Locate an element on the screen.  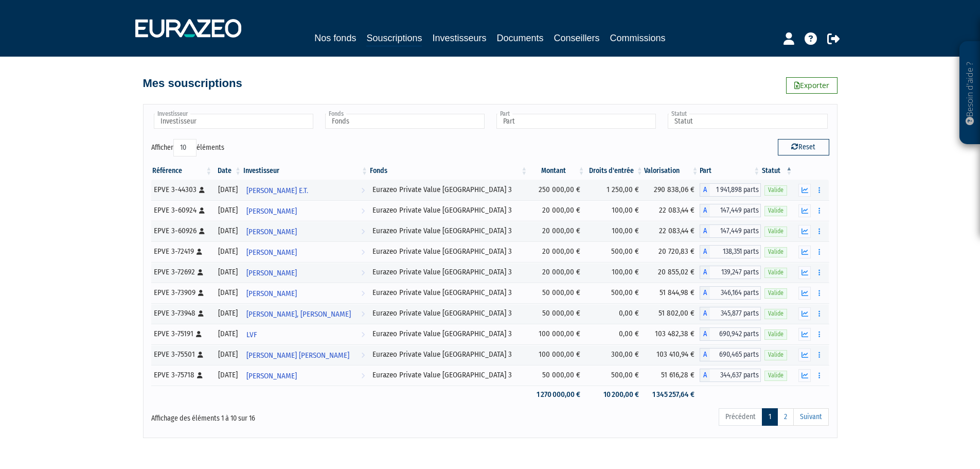
div: EPVE 3-60926 is located at coordinates (181, 231).